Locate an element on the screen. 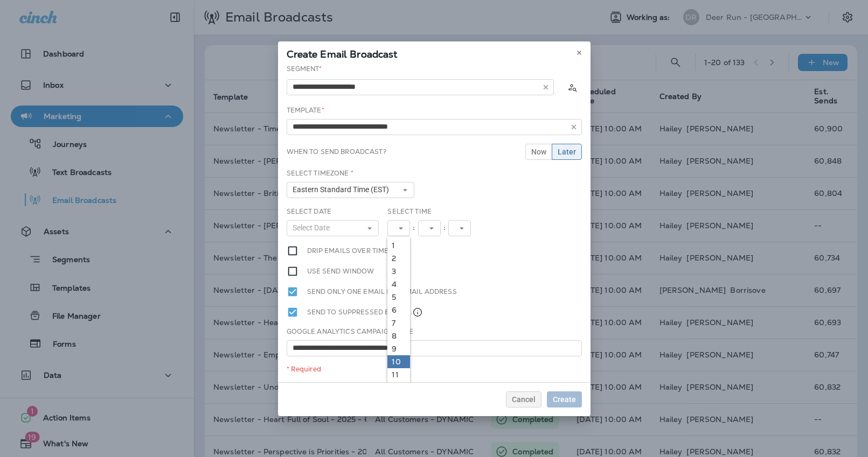 This screenshot has height=457, width=868. label: Use send window is located at coordinates (341, 271).